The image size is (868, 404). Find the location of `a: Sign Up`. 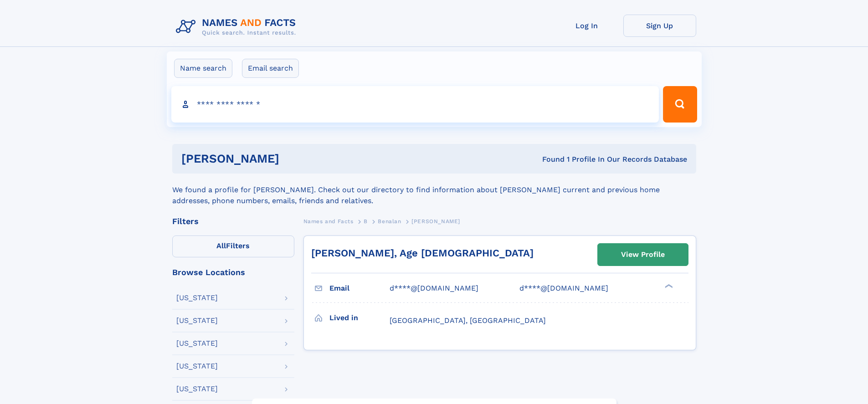

a: Sign Up is located at coordinates (660, 26).